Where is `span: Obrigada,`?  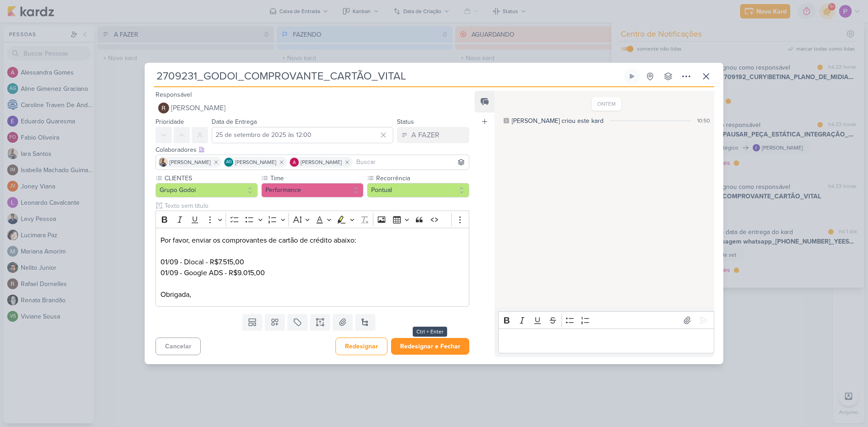
span: Obrigada, is located at coordinates (176, 295).